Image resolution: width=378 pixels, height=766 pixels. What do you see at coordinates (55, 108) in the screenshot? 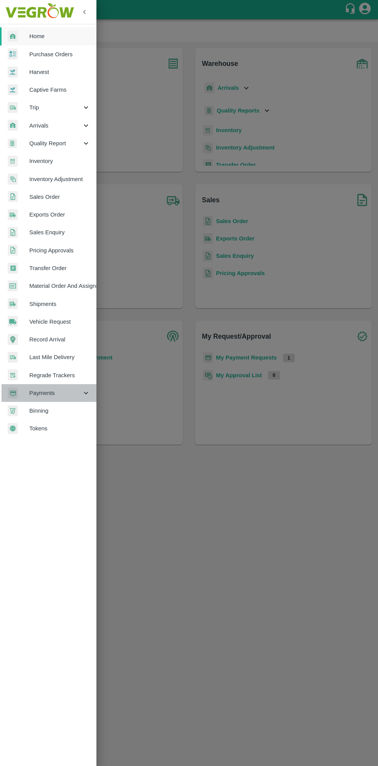
I see `span: Trip` at bounding box center [55, 108].